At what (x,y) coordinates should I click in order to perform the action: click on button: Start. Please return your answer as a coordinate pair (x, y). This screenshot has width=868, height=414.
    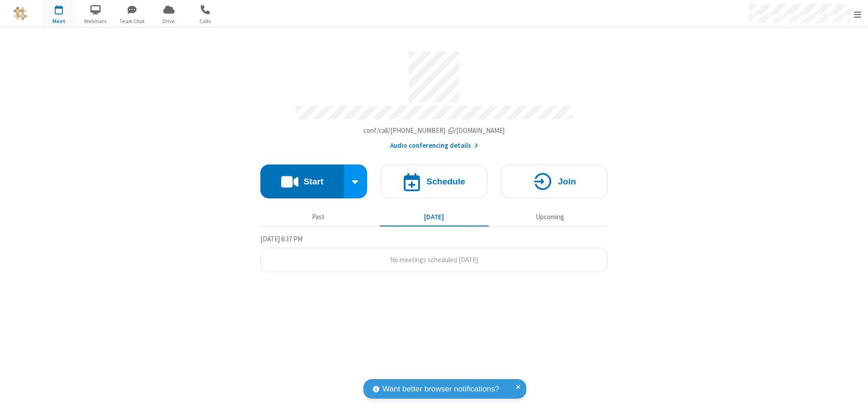
    Looking at the image, I should click on (302, 181).